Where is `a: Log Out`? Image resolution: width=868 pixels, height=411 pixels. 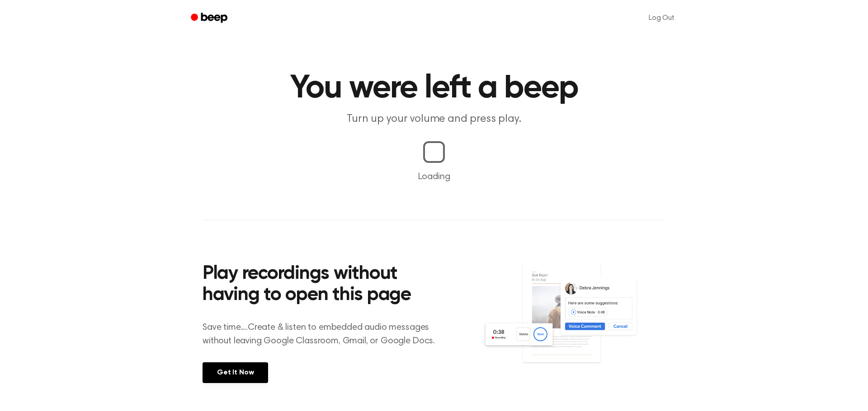 a: Log Out is located at coordinates (662, 18).